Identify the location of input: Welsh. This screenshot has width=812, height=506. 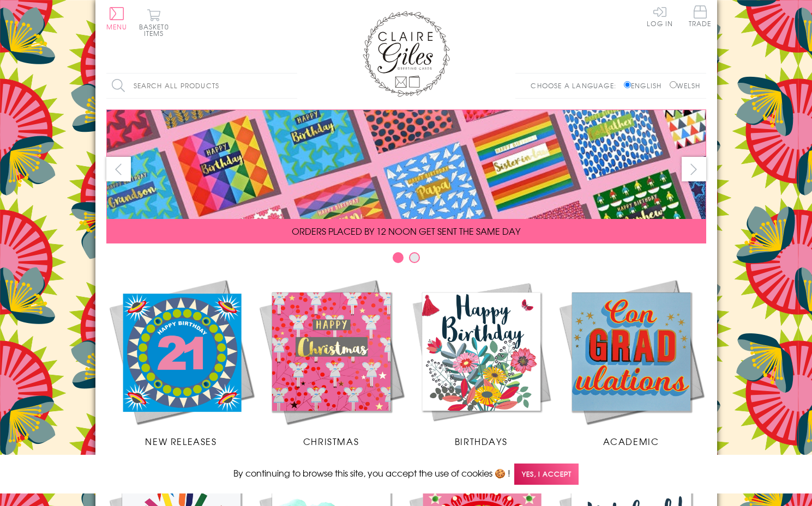
(673, 84).